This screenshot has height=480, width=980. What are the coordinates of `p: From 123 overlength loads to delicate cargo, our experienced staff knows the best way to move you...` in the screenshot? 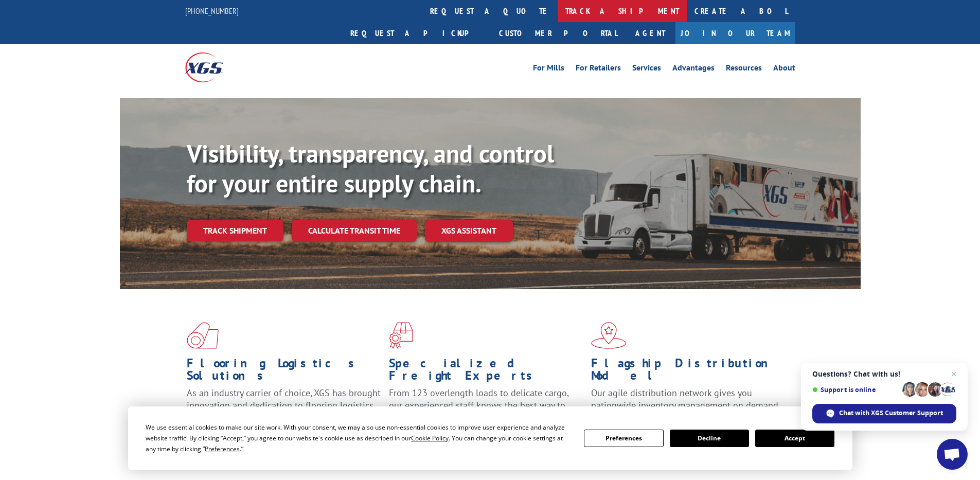 It's located at (486, 409).